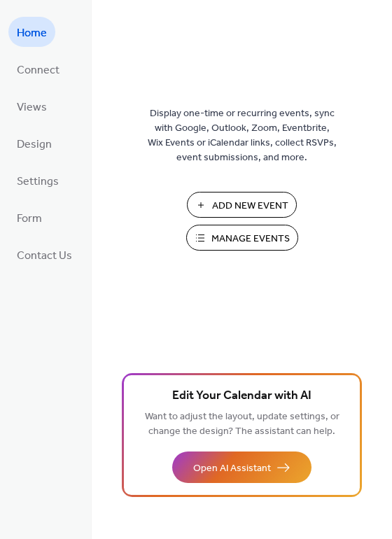  What do you see at coordinates (242, 424) in the screenshot?
I see `span: Want to adjust the layout, update settings, or change the design? The assistant can help.` at bounding box center [242, 424].